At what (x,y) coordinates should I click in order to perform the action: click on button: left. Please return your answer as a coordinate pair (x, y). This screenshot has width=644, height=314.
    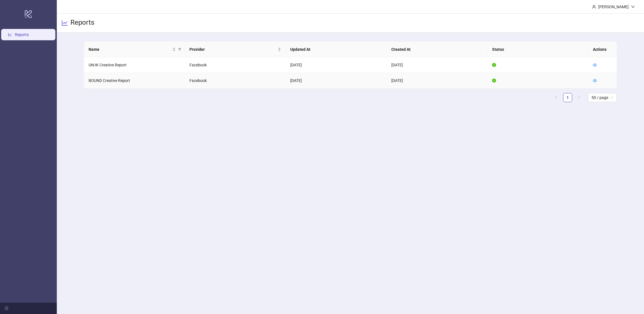
    Looking at the image, I should click on (556, 97).